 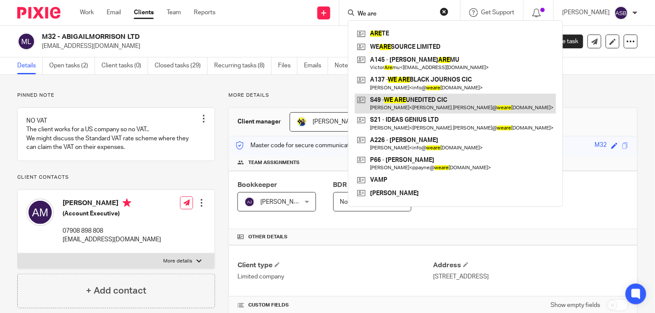 What do you see at coordinates (350, 66) in the screenshot?
I see `a: Notes (1)` at bounding box center [350, 66].